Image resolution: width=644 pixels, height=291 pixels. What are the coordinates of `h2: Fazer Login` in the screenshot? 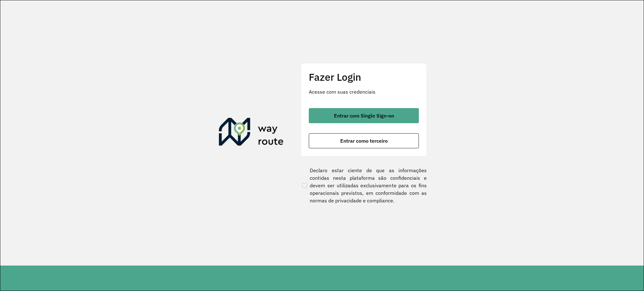 It's located at (364, 77).